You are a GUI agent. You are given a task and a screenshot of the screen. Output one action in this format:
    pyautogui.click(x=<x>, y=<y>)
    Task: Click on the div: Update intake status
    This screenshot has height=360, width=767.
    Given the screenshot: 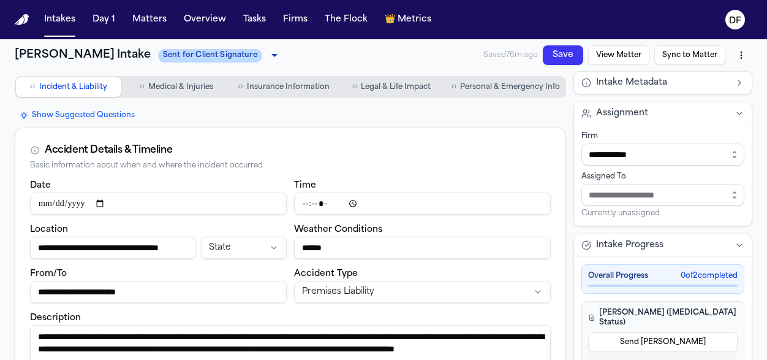 What is the action you would take?
    pyautogui.click(x=220, y=55)
    